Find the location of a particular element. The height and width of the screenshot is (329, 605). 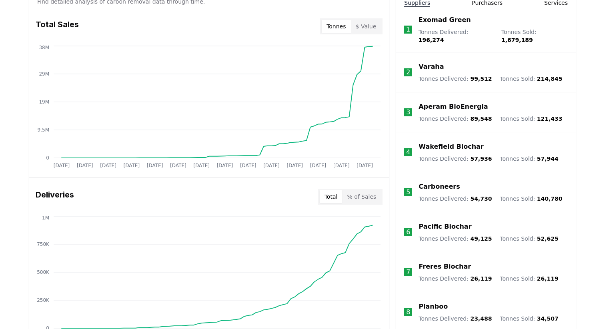

button: % of Sales is located at coordinates (361, 197).